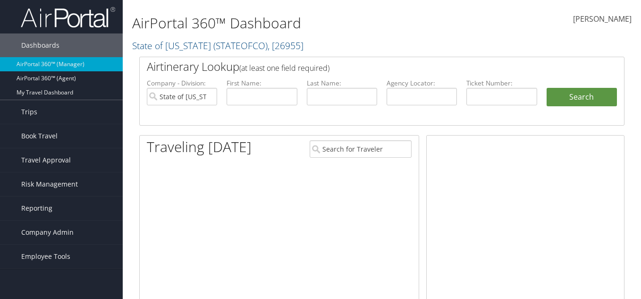 This screenshot has width=641, height=299. What do you see at coordinates (47, 232) in the screenshot?
I see `span: Company Admin` at bounding box center [47, 232].